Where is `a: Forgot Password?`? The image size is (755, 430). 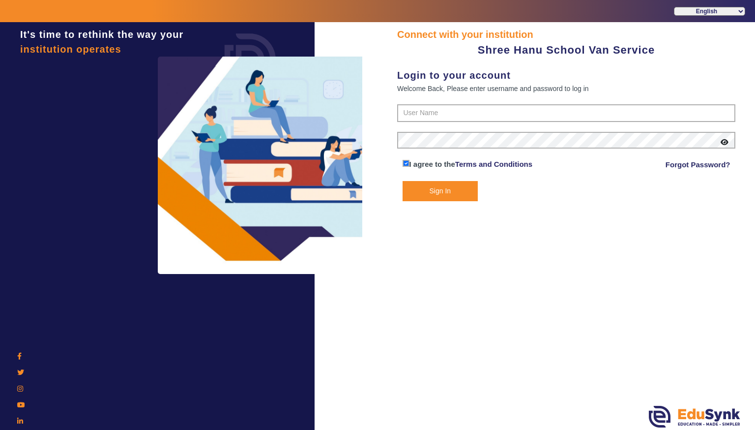 a: Forgot Password? is located at coordinates (698, 165).